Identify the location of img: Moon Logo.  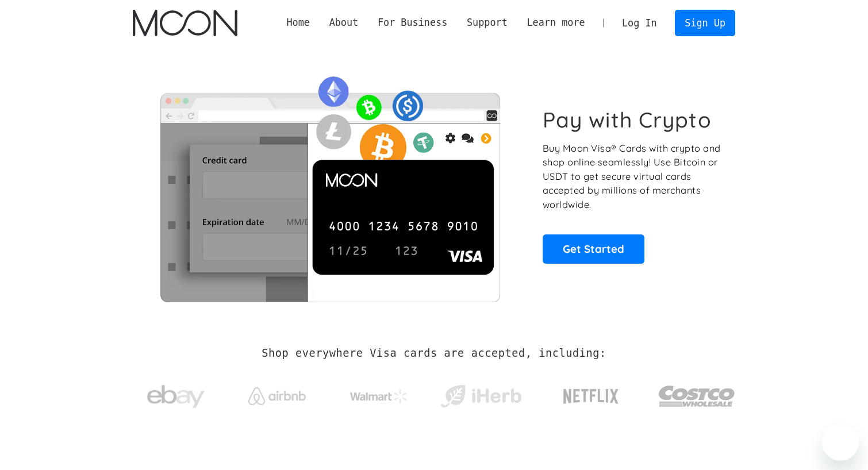
(185, 23).